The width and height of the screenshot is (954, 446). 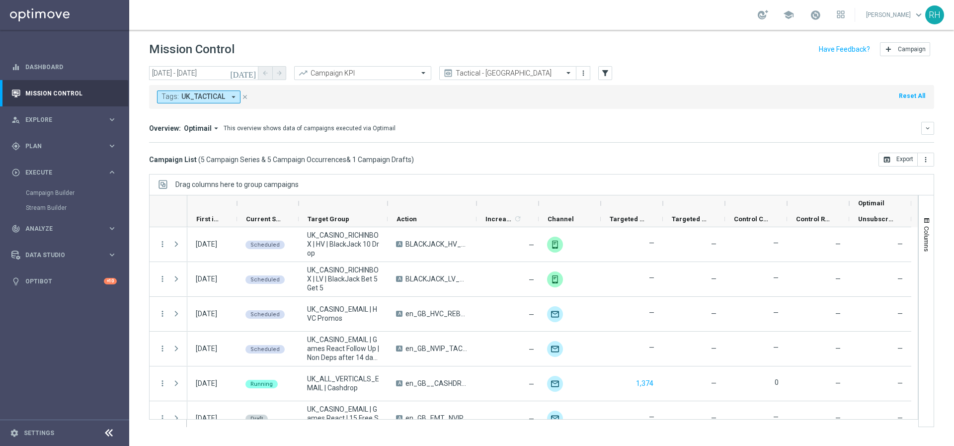 What do you see at coordinates (64, 93) in the screenshot?
I see `div: Mission Control` at bounding box center [64, 93].